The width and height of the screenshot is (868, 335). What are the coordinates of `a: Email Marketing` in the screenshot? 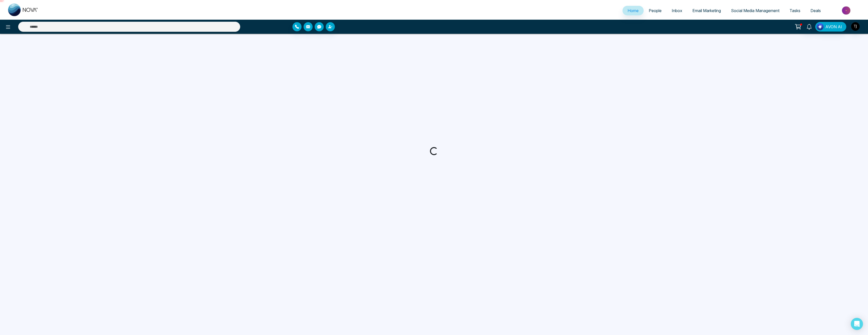 It's located at (707, 11).